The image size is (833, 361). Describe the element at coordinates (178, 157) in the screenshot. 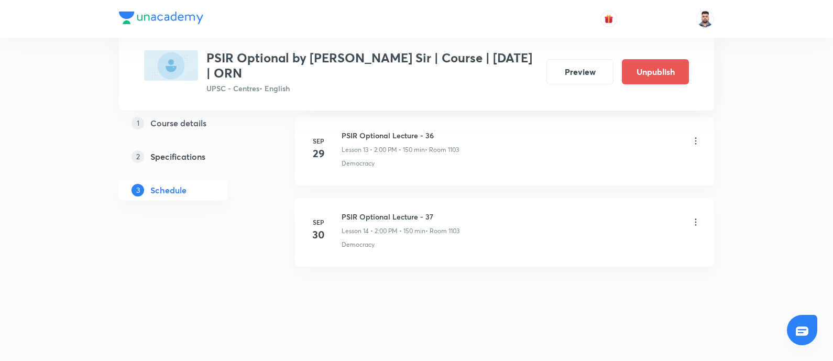

I see `h5: Specifications` at that location.